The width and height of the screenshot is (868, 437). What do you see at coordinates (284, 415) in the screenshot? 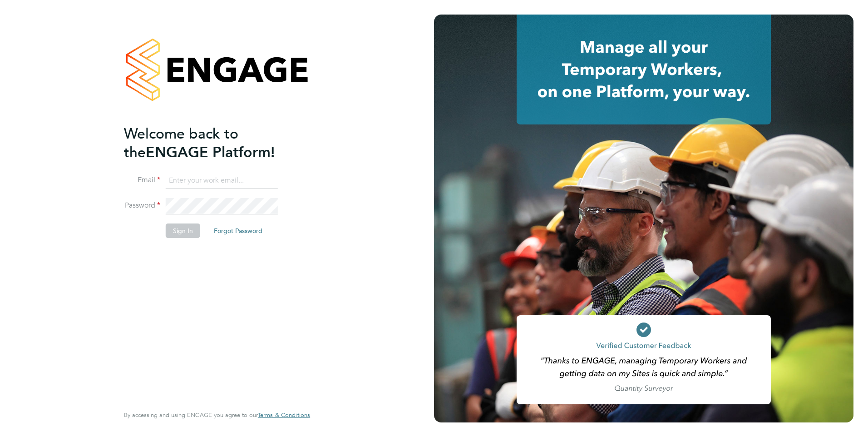
I see `span: Terms & Conditions` at bounding box center [284, 415].